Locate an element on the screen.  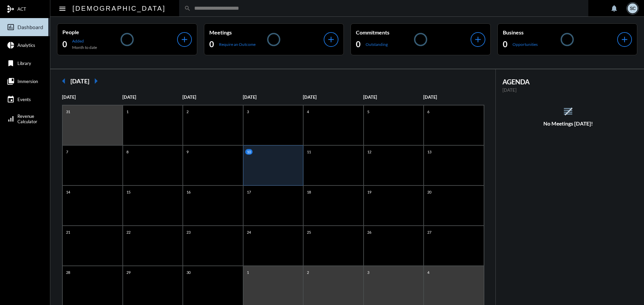
p: 26 is located at coordinates (369, 232).